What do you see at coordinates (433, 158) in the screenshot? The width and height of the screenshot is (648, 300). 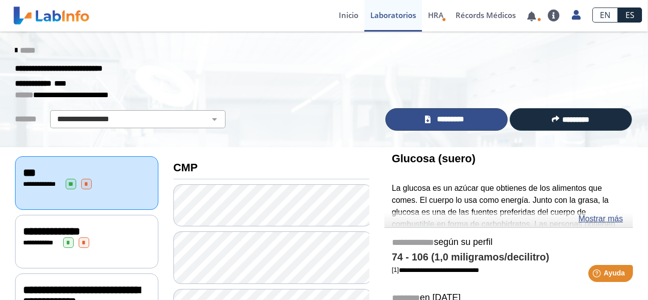 I see `b: Glucosa (suero)` at bounding box center [433, 158].